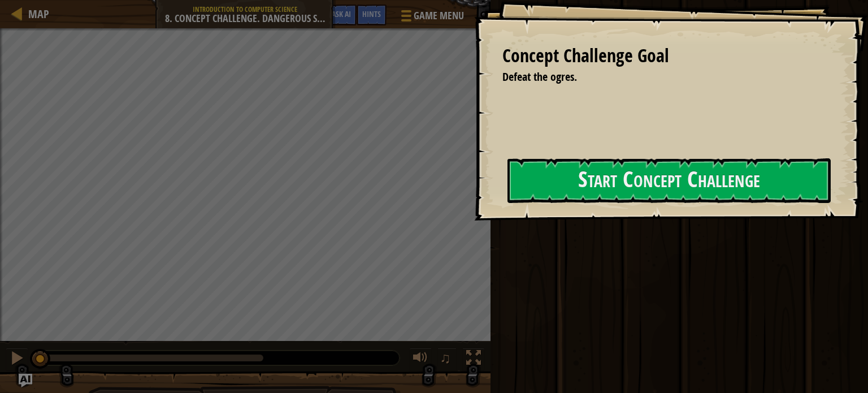  Describe the element at coordinates (341, 14) in the screenshot. I see `span: Ask AI` at that location.